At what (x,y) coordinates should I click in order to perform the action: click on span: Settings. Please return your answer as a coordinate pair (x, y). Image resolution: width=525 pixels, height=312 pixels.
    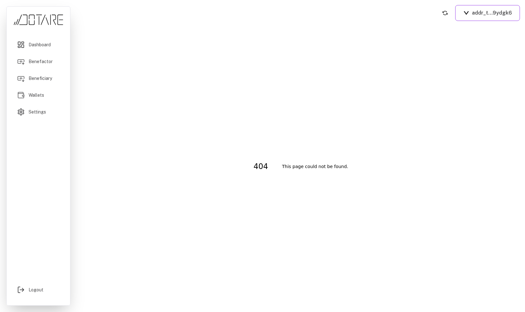
    Looking at the image, I should click on (37, 112).